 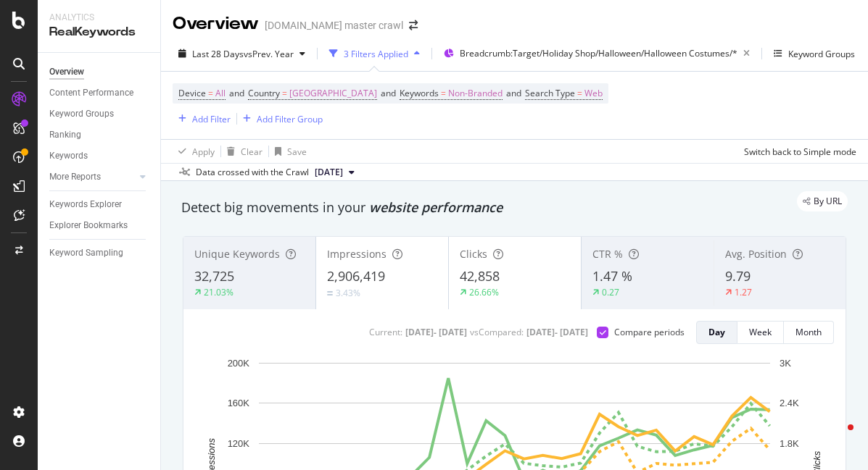 I want to click on div: Content Performance, so click(x=91, y=93).